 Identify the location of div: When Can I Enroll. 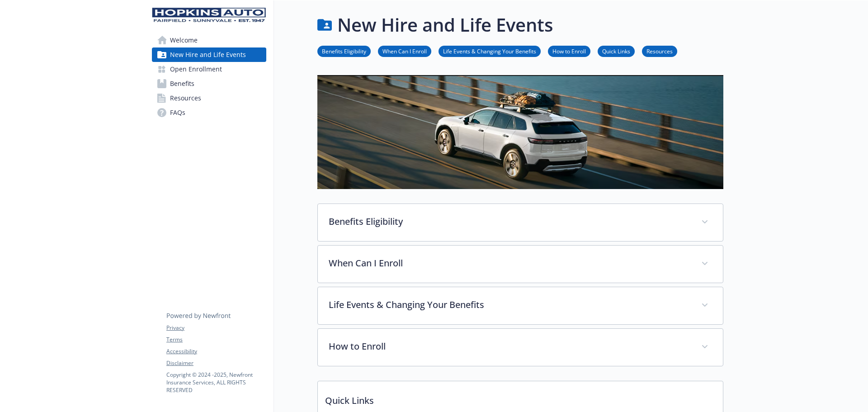
(520, 264).